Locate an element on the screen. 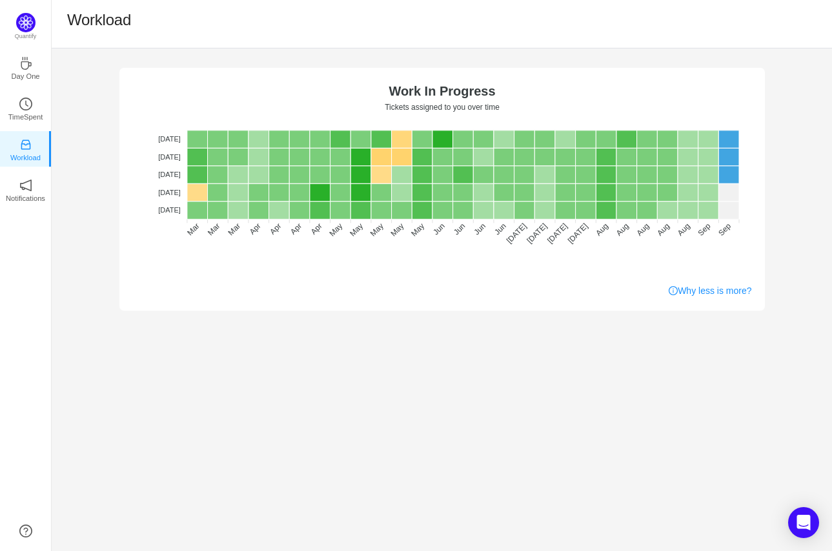  p: TimeSpent is located at coordinates (26, 117).